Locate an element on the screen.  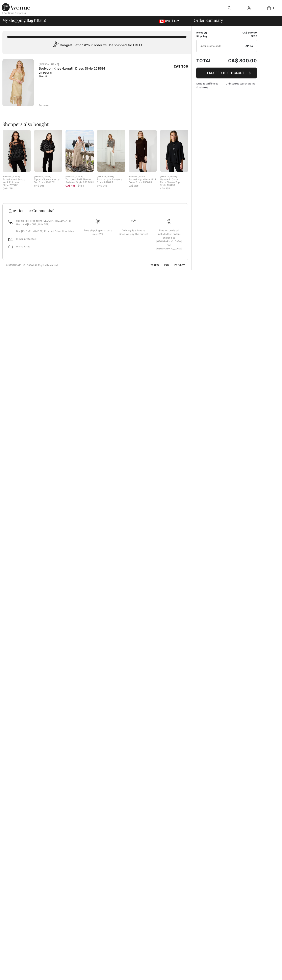
img: Full-Length Trousers Style 259023 is located at coordinates (111, 151).